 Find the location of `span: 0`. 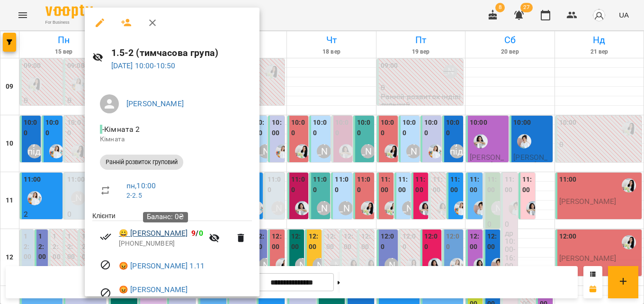

span: 0 is located at coordinates (201, 233).